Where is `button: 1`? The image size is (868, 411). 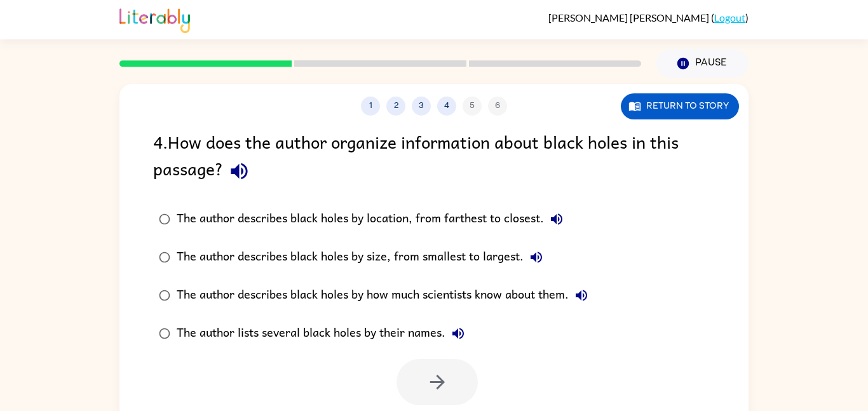
button: 1 is located at coordinates (371, 106).